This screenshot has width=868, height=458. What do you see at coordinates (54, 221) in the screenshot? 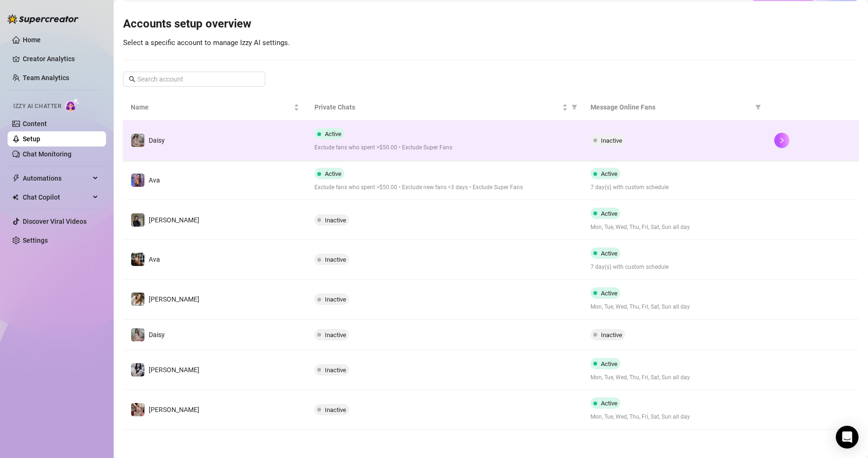
I see `a: Discover Viral Videos` at bounding box center [54, 221].